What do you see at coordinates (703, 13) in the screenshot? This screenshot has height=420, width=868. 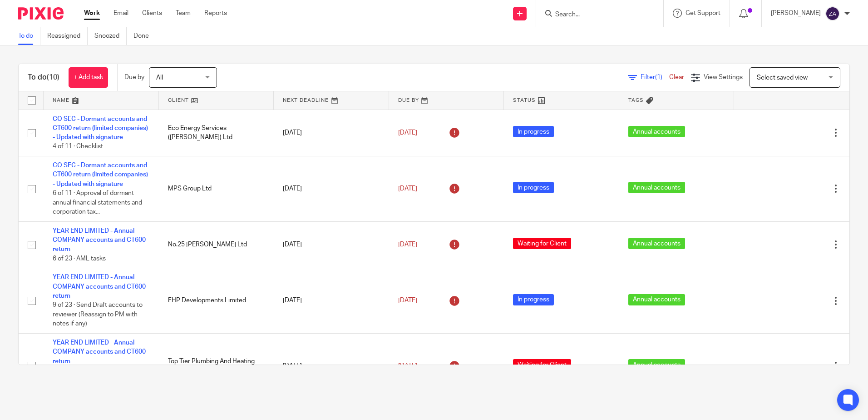 I see `span: Get Support` at bounding box center [703, 13].